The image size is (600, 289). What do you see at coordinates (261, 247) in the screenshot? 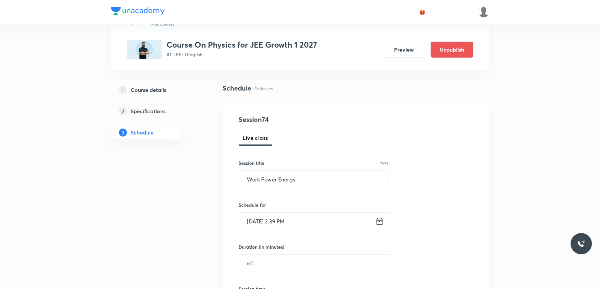
I see `h6: Duration (in minutes)` at bounding box center [261, 247].